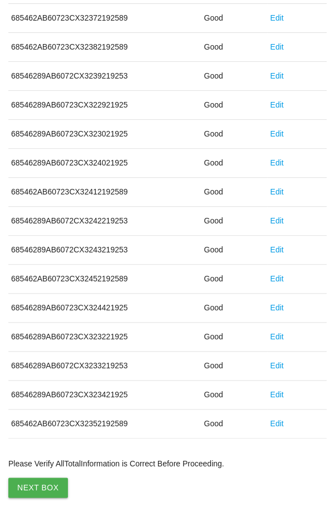 Image resolution: width=335 pixels, height=521 pixels. I want to click on td: 685462AB60723CX32452192589, so click(105, 279).